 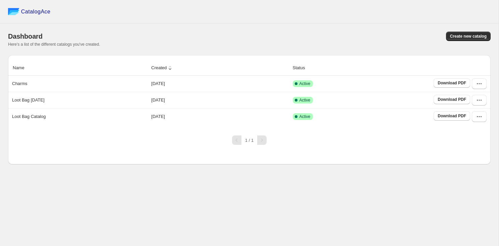 I want to click on button: Name, so click(x=22, y=68).